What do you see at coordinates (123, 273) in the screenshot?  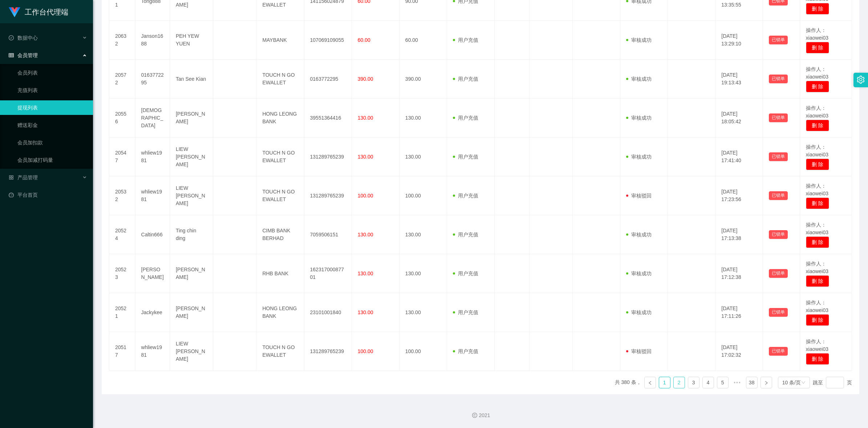 I see `td: 20523` at bounding box center [123, 273].